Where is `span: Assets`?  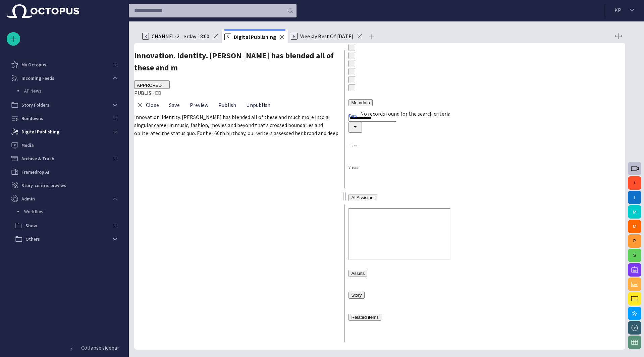
span: Assets is located at coordinates (358, 273).